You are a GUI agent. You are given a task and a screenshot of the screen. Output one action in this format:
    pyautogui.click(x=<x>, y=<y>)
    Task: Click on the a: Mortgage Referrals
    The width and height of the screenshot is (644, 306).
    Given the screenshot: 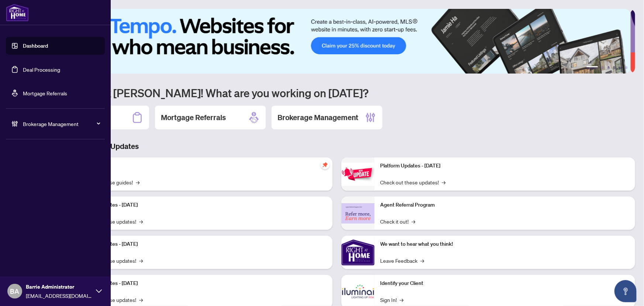 What is the action you would take?
    pyautogui.click(x=45, y=93)
    